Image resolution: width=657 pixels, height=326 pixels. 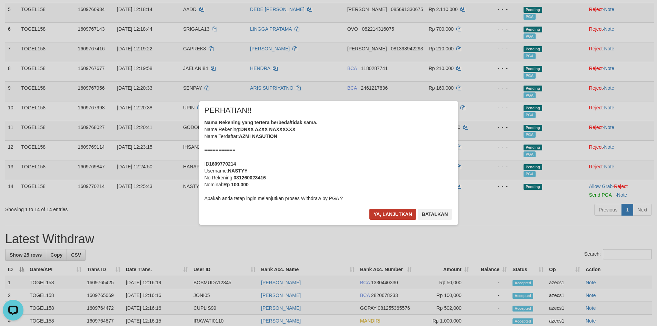 What do you see at coordinates (228, 110) in the screenshot?
I see `span: PERHATIAN!!` at bounding box center [228, 110].